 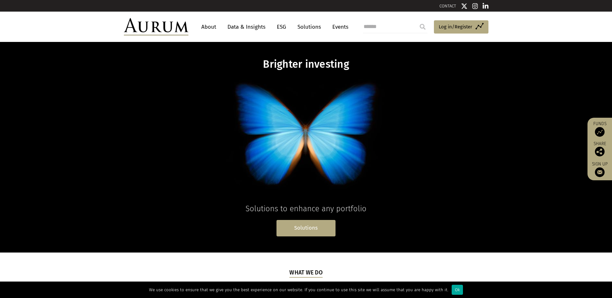 What do you see at coordinates (600, 149) in the screenshot?
I see `div: Share` at bounding box center [600, 149].